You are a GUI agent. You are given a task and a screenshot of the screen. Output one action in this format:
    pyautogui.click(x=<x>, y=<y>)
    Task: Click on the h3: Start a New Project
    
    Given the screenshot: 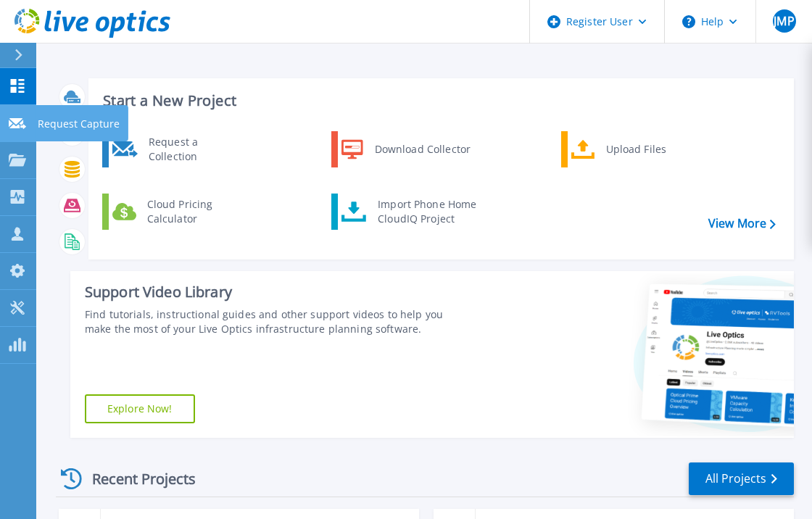 What is the action you would take?
    pyautogui.click(x=439, y=101)
    